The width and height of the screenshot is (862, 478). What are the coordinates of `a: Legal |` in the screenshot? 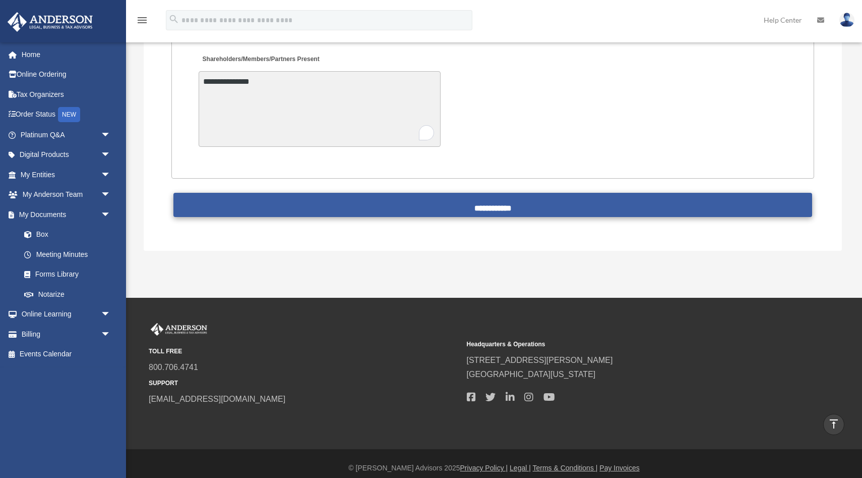 It's located at (520, 468).